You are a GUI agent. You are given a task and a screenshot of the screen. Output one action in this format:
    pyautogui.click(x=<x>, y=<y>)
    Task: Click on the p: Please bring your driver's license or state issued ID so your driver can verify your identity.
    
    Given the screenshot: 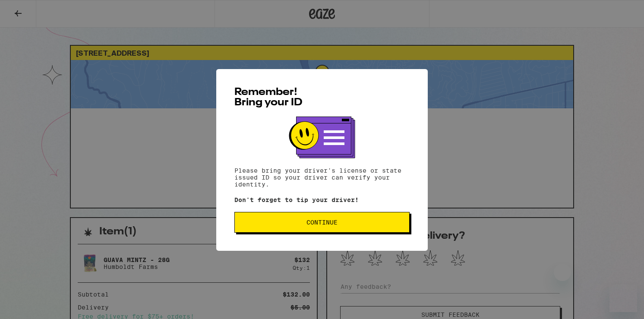 What is the action you would take?
    pyautogui.click(x=322, y=177)
    